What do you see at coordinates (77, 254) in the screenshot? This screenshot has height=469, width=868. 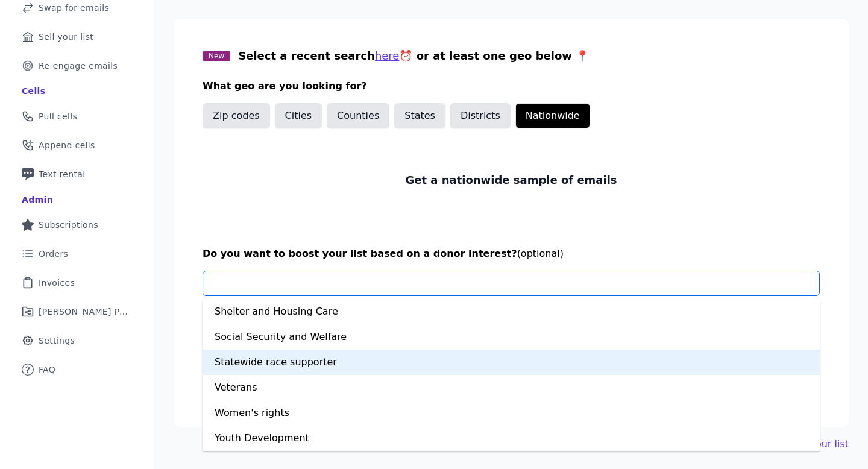 I see `a: Orders` at bounding box center [77, 254].